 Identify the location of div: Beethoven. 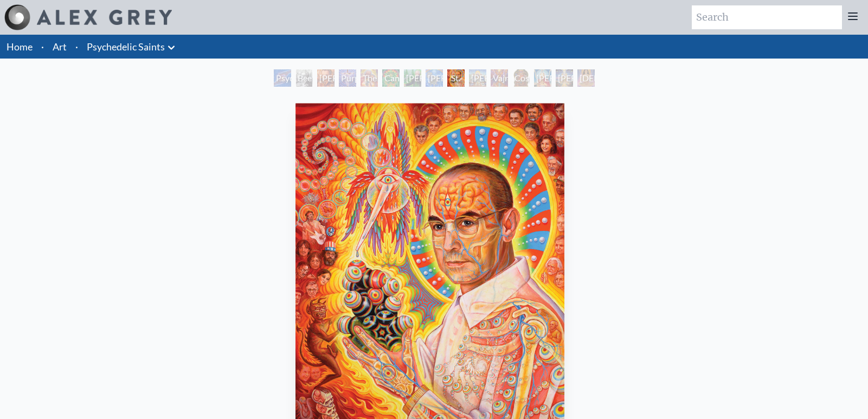
(304, 78).